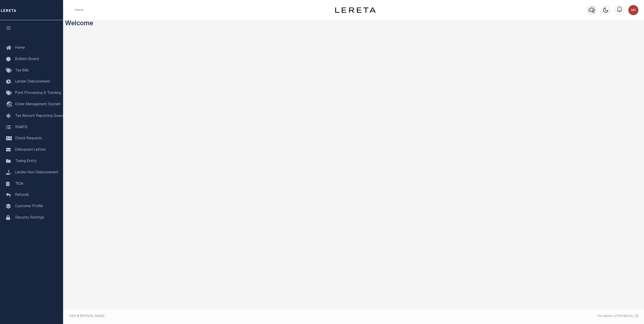  What do you see at coordinates (19, 184) in the screenshot?
I see `span: TIQA` at bounding box center [19, 184].